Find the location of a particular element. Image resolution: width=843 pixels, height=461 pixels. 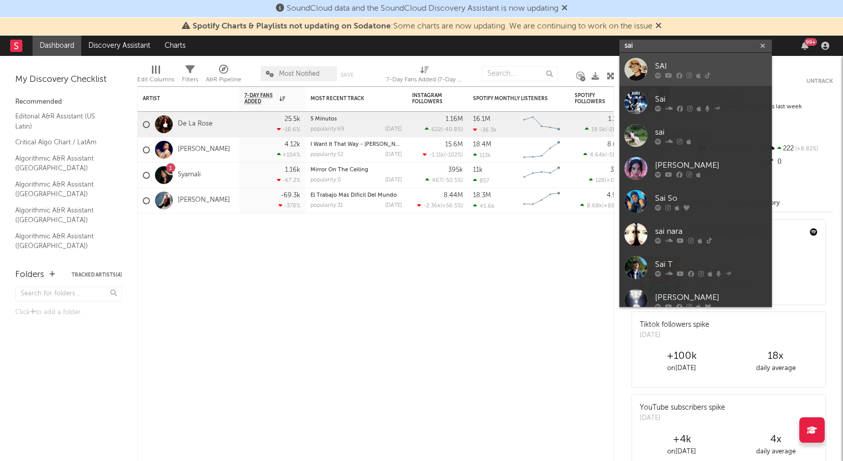

div: 25.5k is located at coordinates (292, 119).